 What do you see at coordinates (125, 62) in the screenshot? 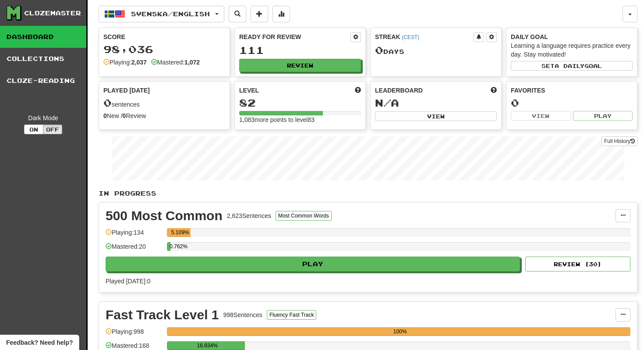
I see `div: Playing:` at bounding box center [125, 62].